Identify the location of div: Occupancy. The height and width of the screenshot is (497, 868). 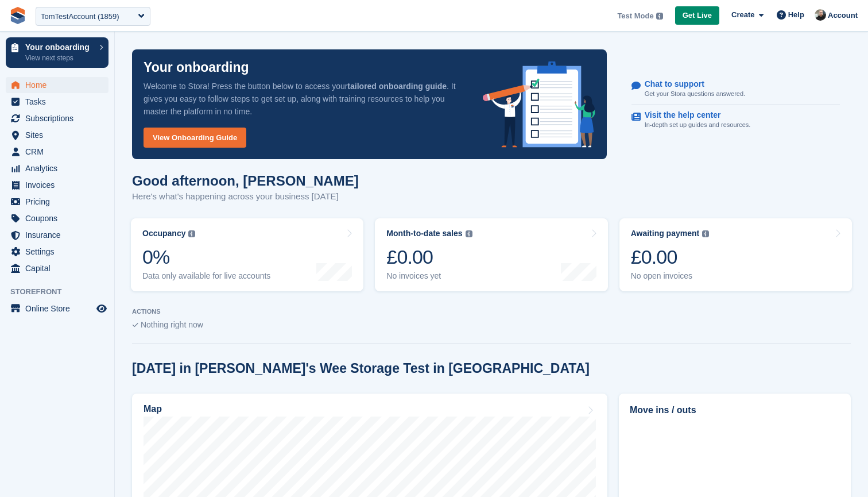
(163, 233).